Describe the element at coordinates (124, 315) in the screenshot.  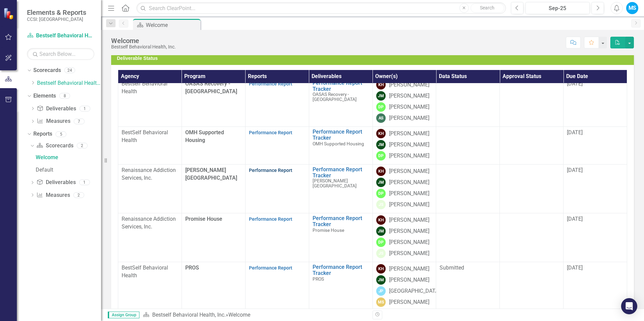
I see `span: Assign Group` at that location.